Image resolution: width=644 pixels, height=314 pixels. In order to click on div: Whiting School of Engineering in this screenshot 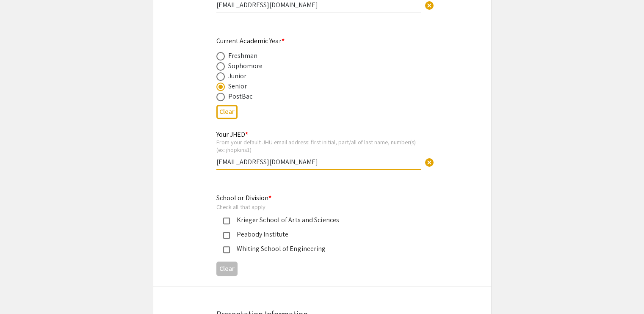, I will do `click(319, 249)`.